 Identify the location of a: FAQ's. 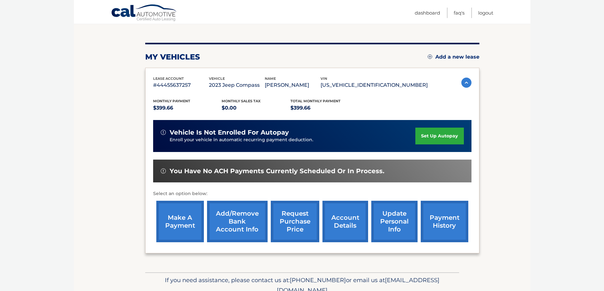
(459, 13).